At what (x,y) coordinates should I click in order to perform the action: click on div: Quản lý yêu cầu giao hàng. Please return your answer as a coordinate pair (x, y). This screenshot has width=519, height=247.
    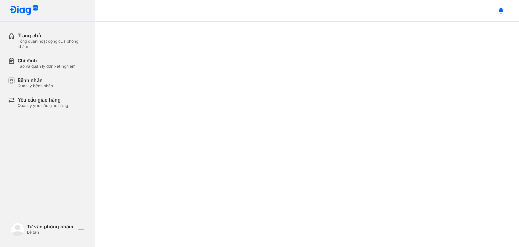
    Looking at the image, I should click on (43, 105).